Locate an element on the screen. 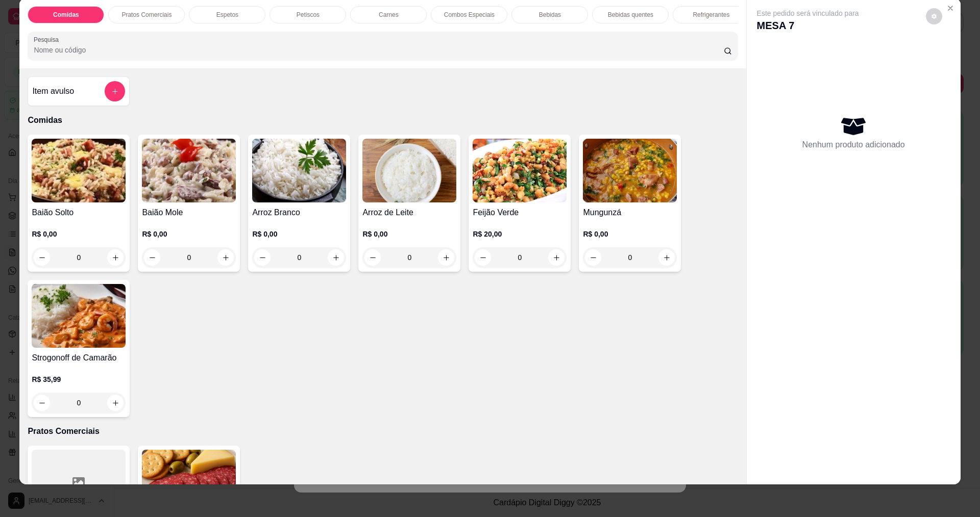 The height and width of the screenshot is (517, 980). p: MESA 7 is located at coordinates (808, 25).